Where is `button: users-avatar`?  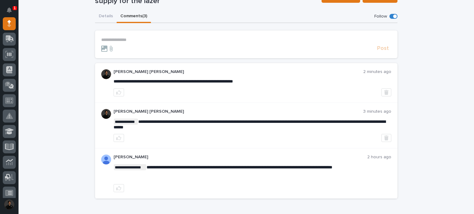
button: users-avatar is located at coordinates (9, 205).